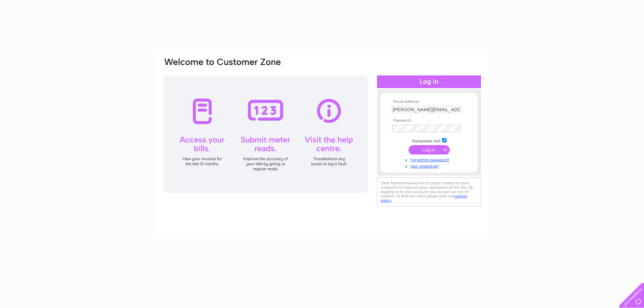 Image resolution: width=644 pixels, height=308 pixels. What do you see at coordinates (424, 198) in the screenshot?
I see `a: cookies policy` at bounding box center [424, 198].